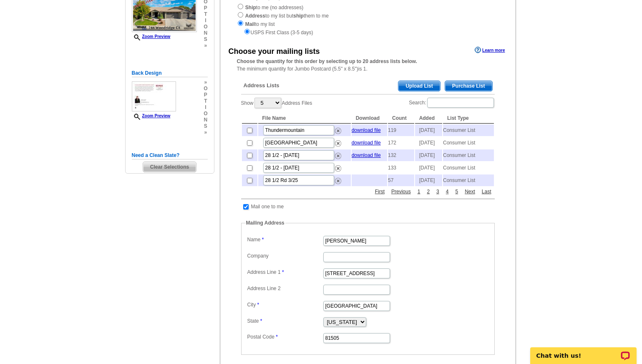 The height and width of the screenshot is (364, 642). What do you see at coordinates (170, 155) in the screenshot?
I see `h5: Need a Clean Slate?` at bounding box center [170, 155].